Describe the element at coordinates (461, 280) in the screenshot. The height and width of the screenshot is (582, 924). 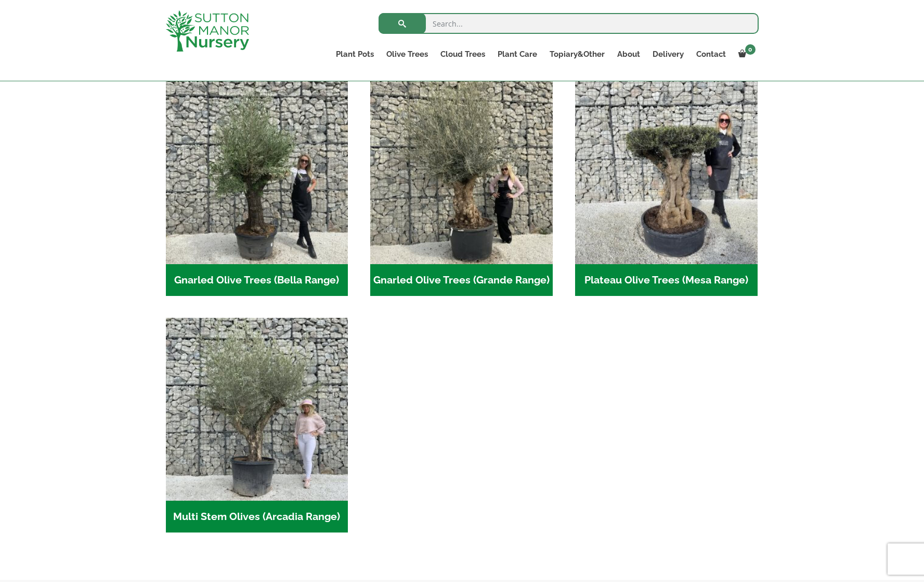
I see `h2: Gnarled Olive Trees (Grande Range)` at that location.